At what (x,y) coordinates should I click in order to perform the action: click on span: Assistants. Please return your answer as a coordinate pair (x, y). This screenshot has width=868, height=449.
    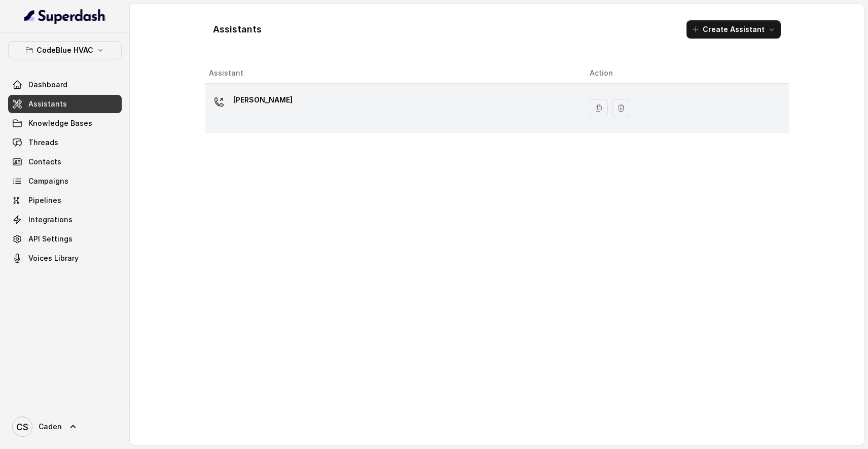
    Looking at the image, I should click on (48, 104).